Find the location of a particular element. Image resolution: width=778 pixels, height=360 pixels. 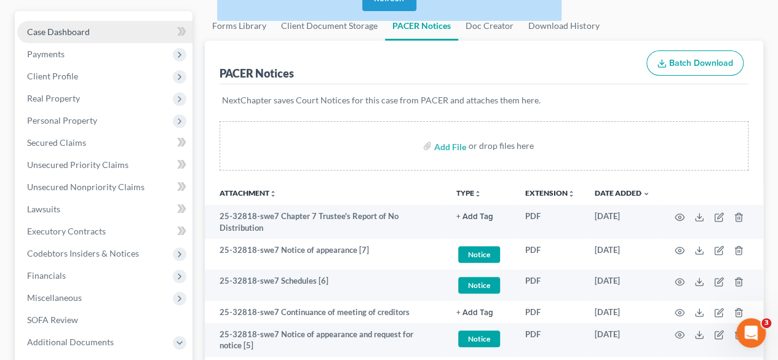

span: Case Dashboard is located at coordinates (58, 31).